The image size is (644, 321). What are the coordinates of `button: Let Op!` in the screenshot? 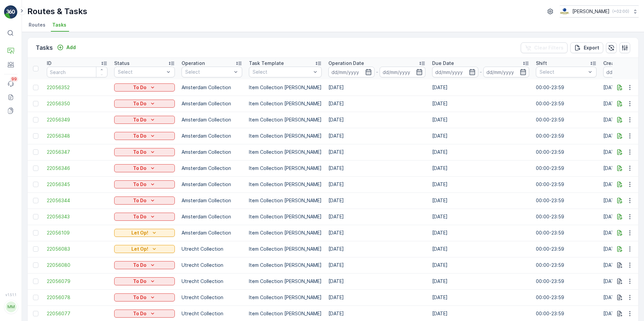 It's located at (144, 249).